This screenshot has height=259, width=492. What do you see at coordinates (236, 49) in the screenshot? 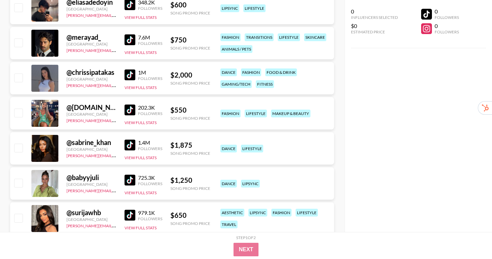
I see `div: animals / pets` at bounding box center [236, 49].